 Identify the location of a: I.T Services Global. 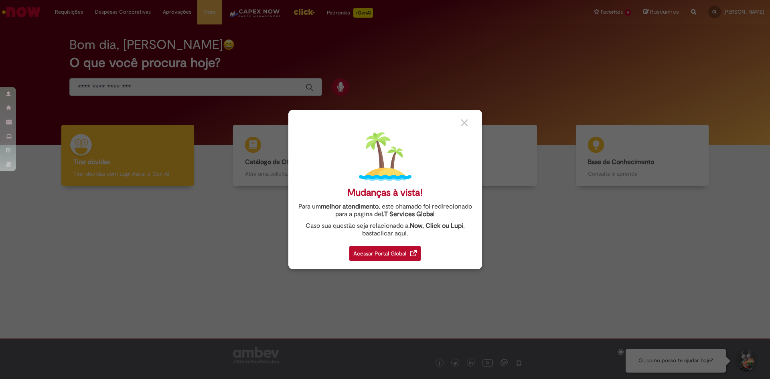
(408, 212).